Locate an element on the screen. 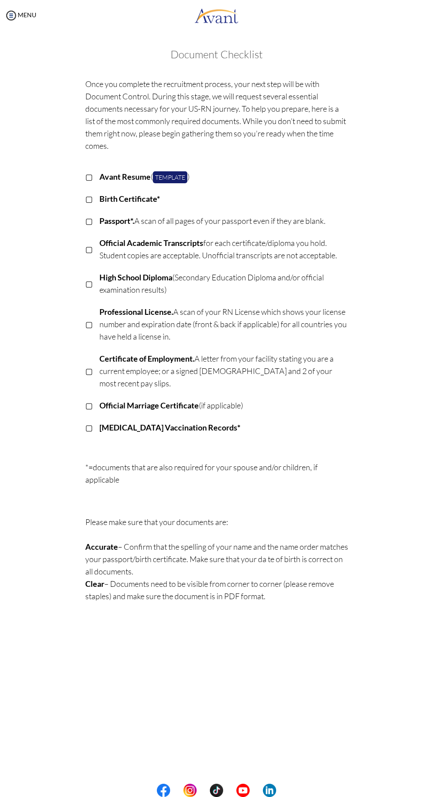  b: High School Diploma is located at coordinates (136, 277).